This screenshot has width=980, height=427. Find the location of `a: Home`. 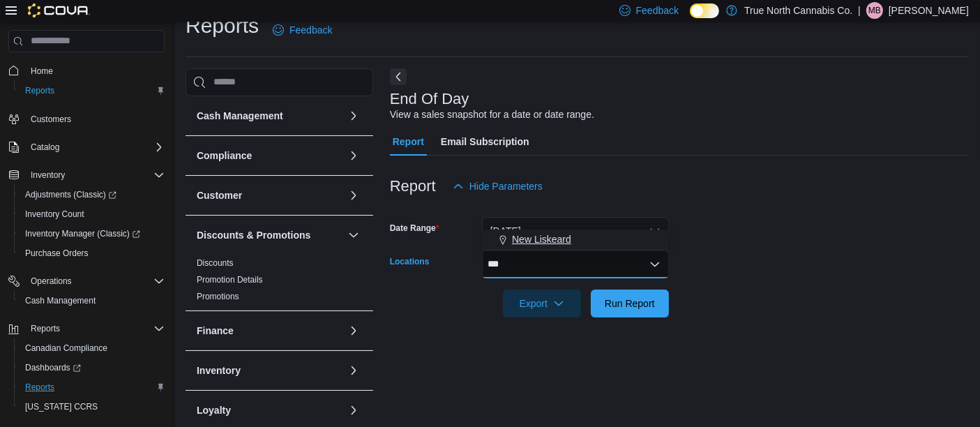

a: Home is located at coordinates (42, 71).